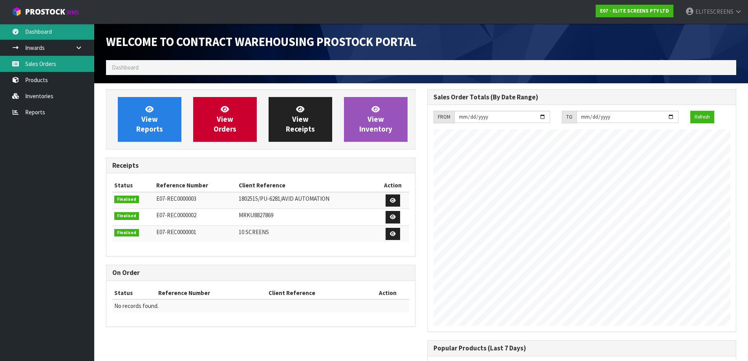 Image resolution: width=748 pixels, height=361 pixels. I want to click on h3: Sales Order Totals (By Date Range), so click(582, 97).